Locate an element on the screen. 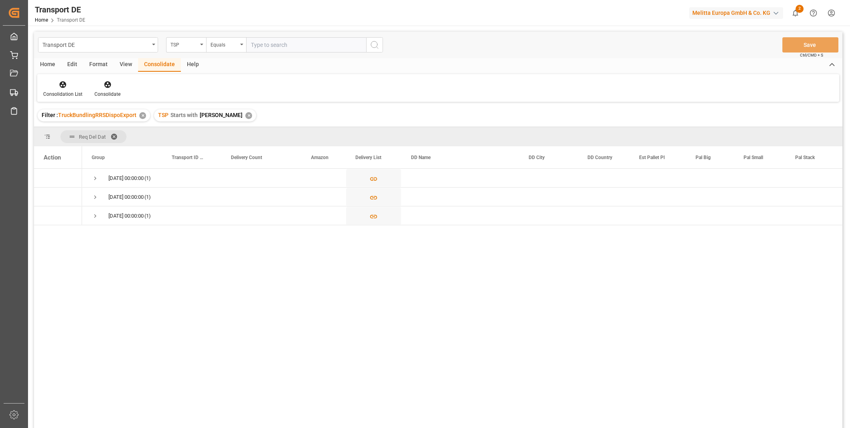 Image resolution: width=850 pixels, height=428 pixels. span: TruckBundlingRRSDispoExport is located at coordinates (97, 115).